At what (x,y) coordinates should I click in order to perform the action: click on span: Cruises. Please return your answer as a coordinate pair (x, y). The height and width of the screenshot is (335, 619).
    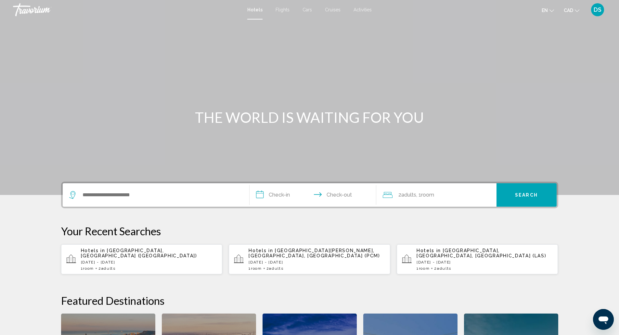
    Looking at the image, I should click on (333, 10).